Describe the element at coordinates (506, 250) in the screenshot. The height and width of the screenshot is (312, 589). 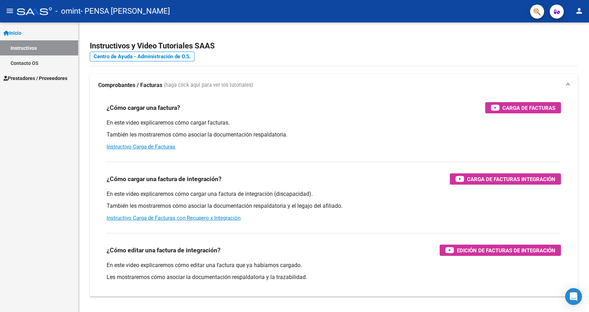
I see `span: Edición de Facturas de integración` at that location.